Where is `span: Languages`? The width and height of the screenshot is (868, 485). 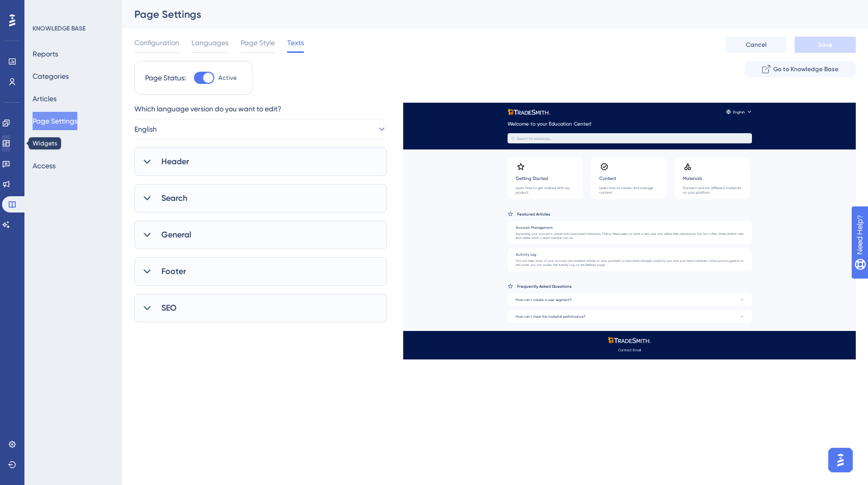
span: Languages is located at coordinates (210, 43).